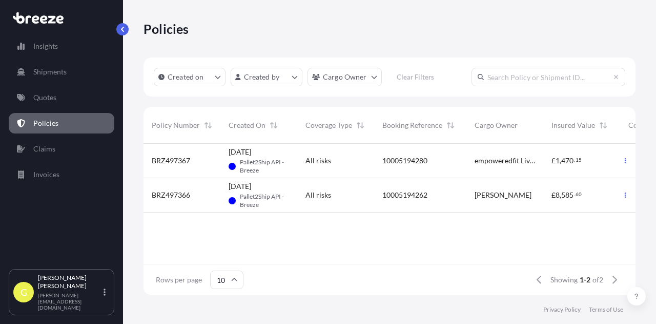 This screenshot has width=656, height=324. I want to click on span: BRZ497366, so click(171, 195).